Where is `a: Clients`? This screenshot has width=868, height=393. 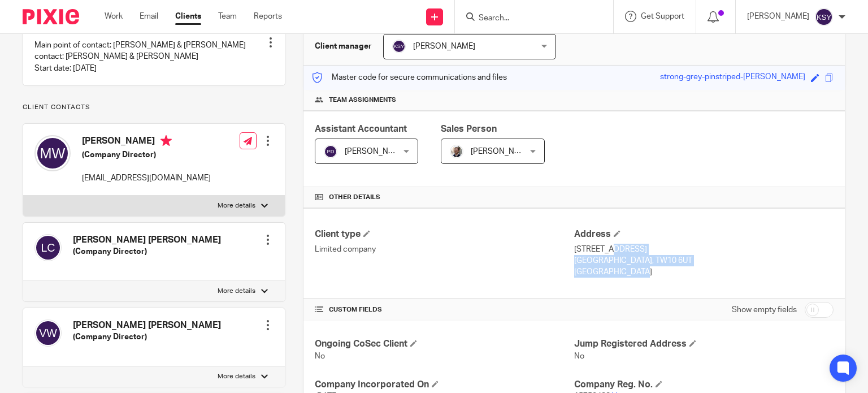
a: Clients is located at coordinates (188, 17).